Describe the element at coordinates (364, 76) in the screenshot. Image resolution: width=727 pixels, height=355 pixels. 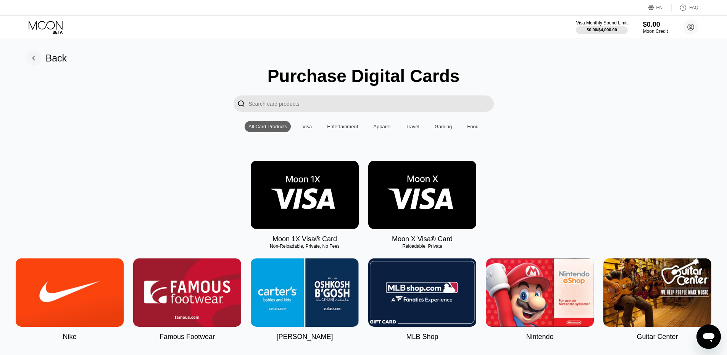
I see `div: Purchase Digital Cards` at that location.